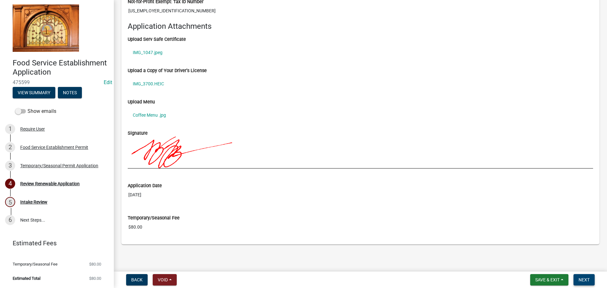  What do you see at coordinates (54, 243) in the screenshot?
I see `a: Estimated Fees` at bounding box center [54, 243].